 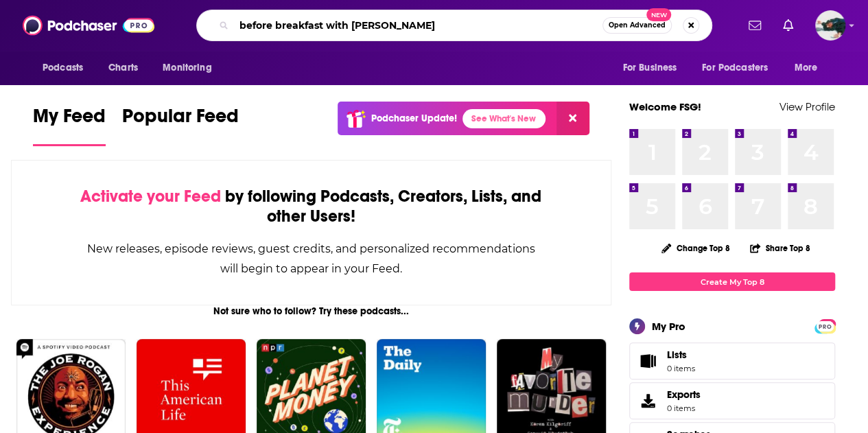 I want to click on a: My Feed, so click(x=69, y=125).